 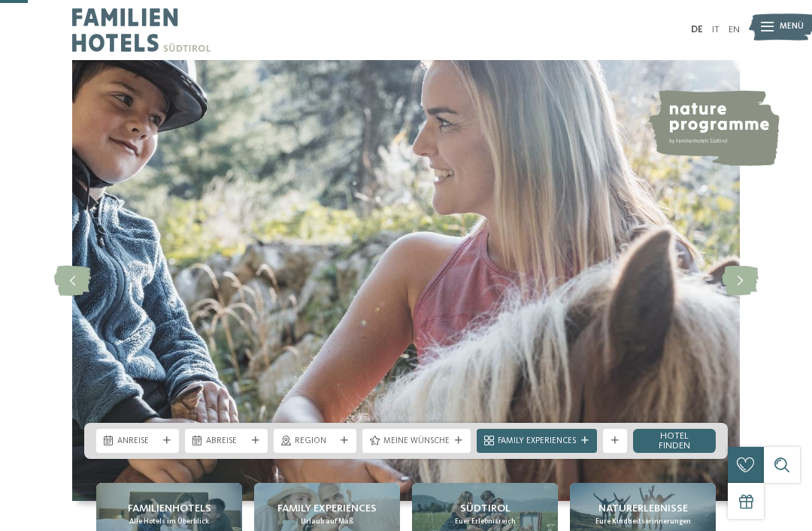 What do you see at coordinates (733, 29) in the screenshot?
I see `a: EN` at bounding box center [733, 29].